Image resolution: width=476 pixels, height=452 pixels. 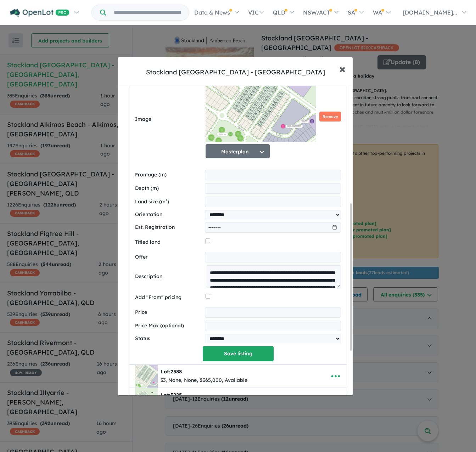 What do you see at coordinates (238, 353) in the screenshot?
I see `button: Save listing` at bounding box center [238, 353].